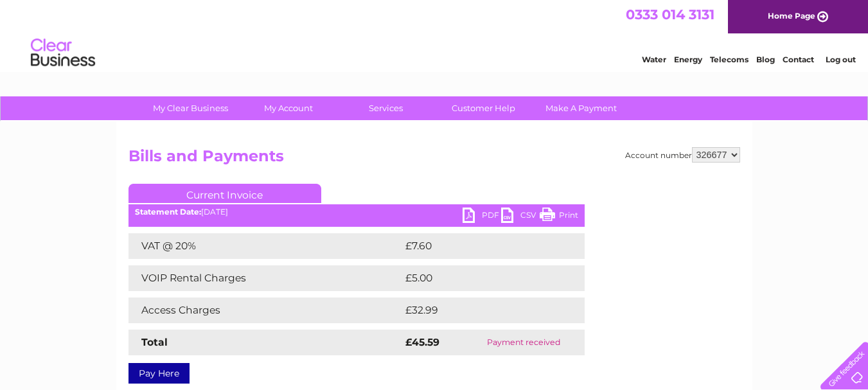 The image size is (868, 390). I want to click on td: Access Charges, so click(266, 310).